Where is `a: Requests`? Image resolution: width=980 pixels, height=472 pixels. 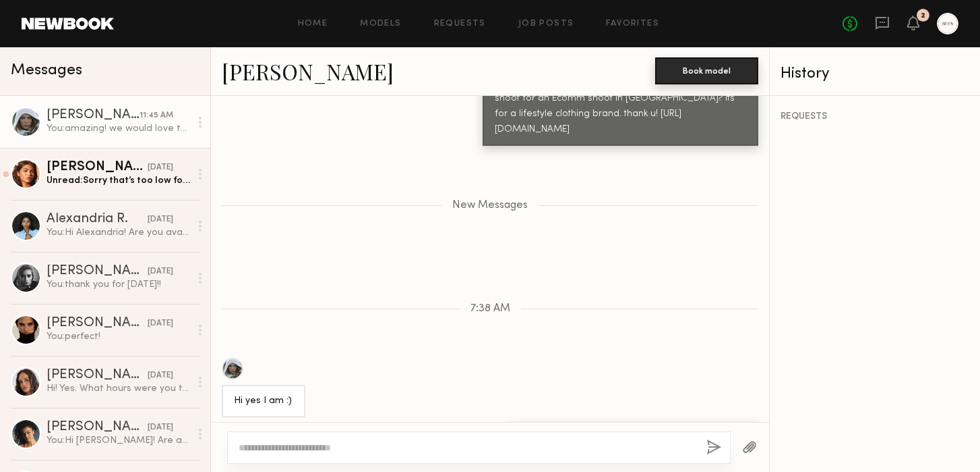
a: Requests is located at coordinates (460, 24).